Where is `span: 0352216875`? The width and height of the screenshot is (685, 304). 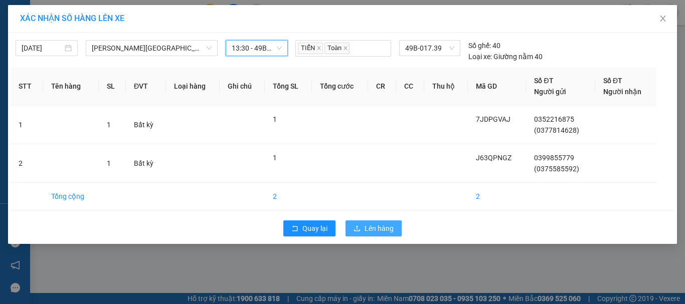
span: 0352216875 is located at coordinates (554, 119).